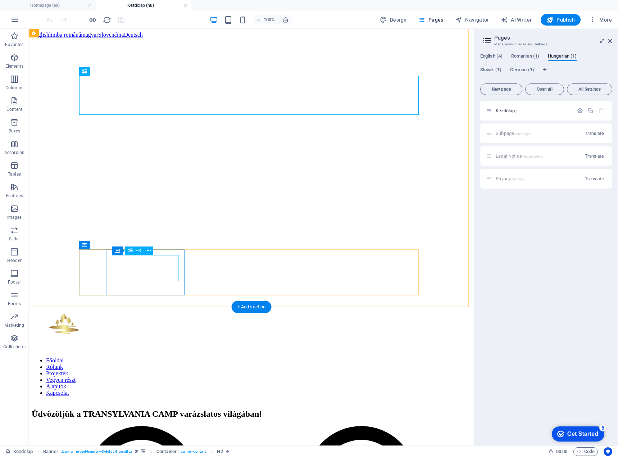 Image resolution: width=618 pixels, height=457 pixels. Describe the element at coordinates (14, 109) in the screenshot. I see `p: Content` at that location.